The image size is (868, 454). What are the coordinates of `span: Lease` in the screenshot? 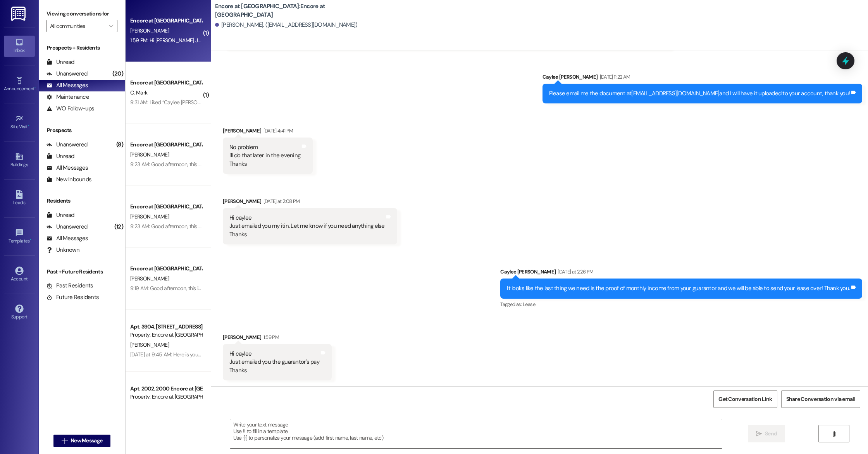 It's located at (529, 304).